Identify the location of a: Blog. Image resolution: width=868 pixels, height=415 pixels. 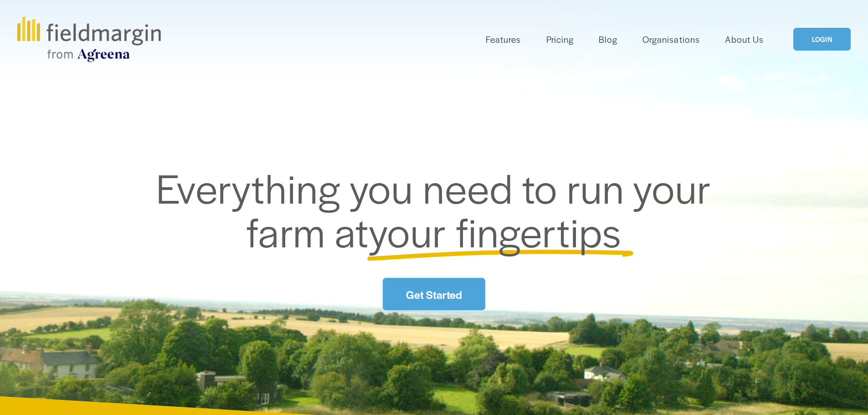
(608, 39).